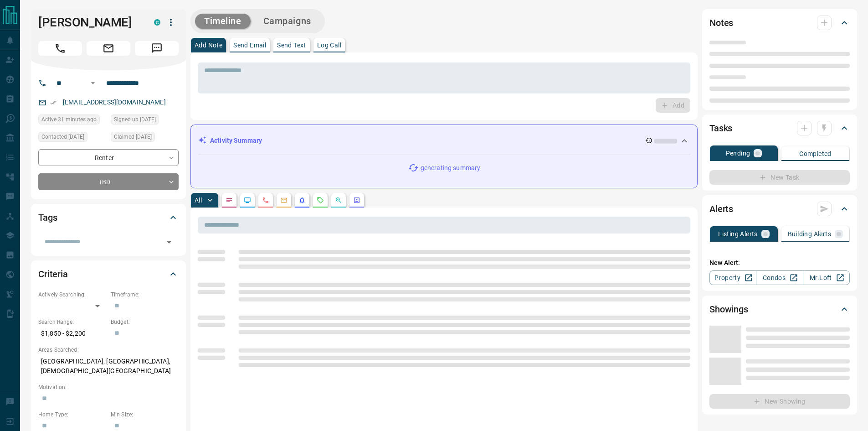  What do you see at coordinates (248, 200) in the screenshot?
I see `svg: Lead Browsing Activity` at bounding box center [248, 200].